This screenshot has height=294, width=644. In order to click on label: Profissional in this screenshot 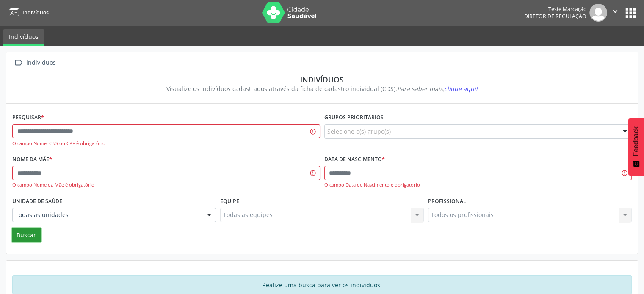, I will do `click(447, 201)`.